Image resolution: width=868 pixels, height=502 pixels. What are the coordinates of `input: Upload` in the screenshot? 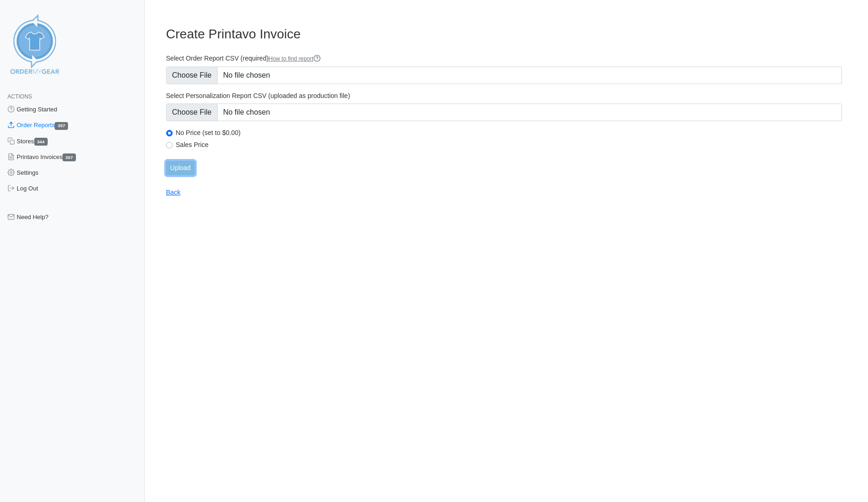 It's located at (180, 168).